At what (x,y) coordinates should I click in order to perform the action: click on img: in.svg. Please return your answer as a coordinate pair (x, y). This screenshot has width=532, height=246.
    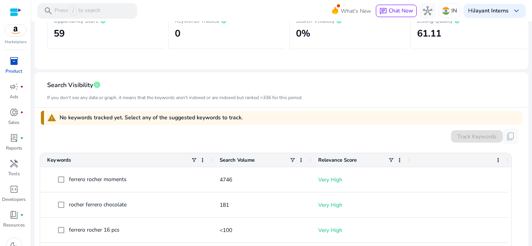
    Looking at the image, I should click on (446, 11).